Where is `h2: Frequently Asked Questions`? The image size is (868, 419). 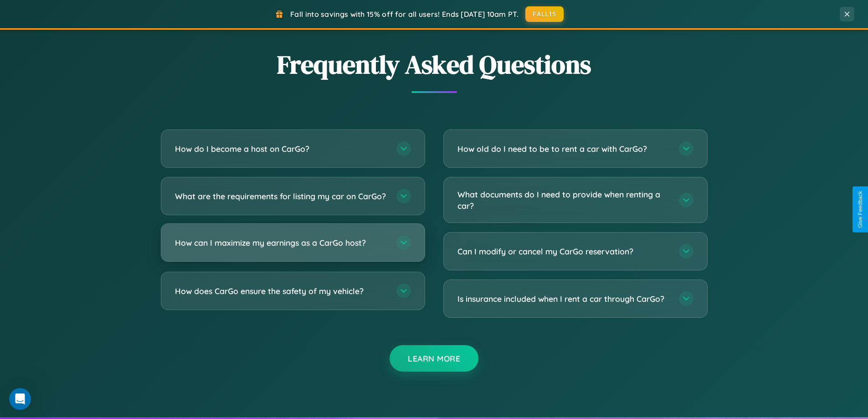 h2: Frequently Asked Questions is located at coordinates (434, 64).